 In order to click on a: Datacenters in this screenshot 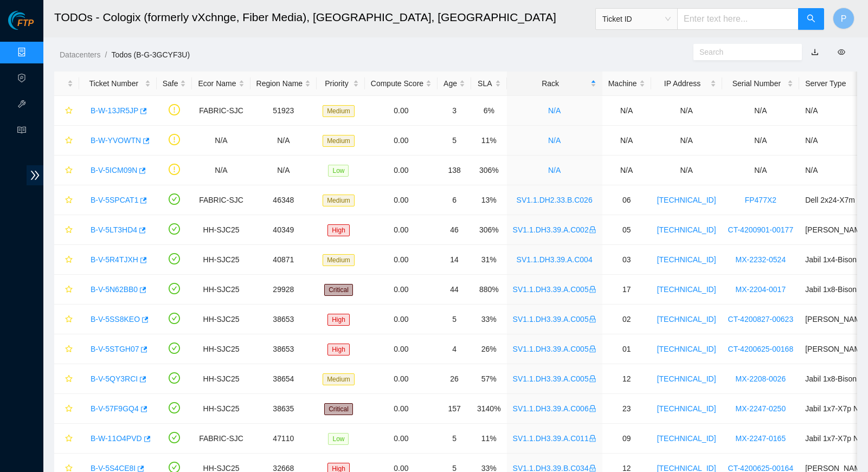, I will do `click(80, 55)`.